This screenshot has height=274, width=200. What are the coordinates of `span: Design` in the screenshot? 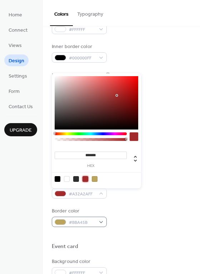 It's located at (16, 61).